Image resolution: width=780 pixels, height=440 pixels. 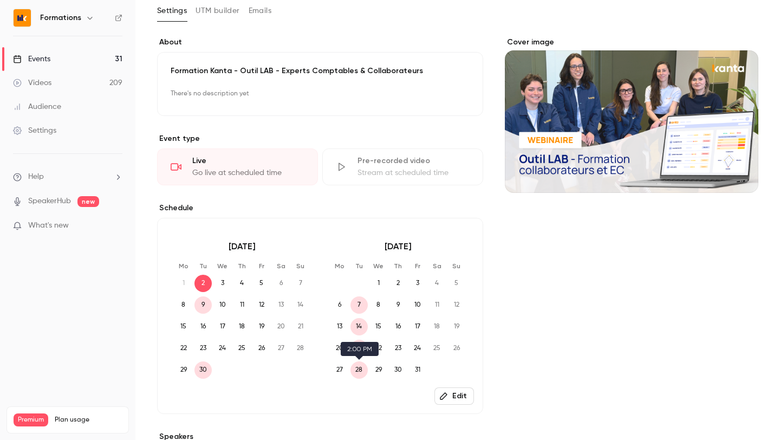 What do you see at coordinates (413, 173) in the screenshot?
I see `div: Stream at scheduled time` at bounding box center [413, 173].